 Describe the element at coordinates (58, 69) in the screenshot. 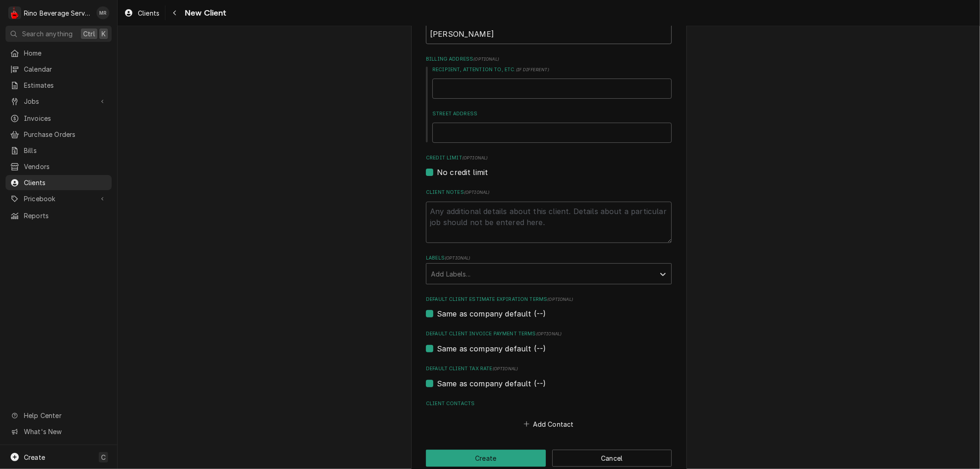

I see `a: Calendar` at that location.